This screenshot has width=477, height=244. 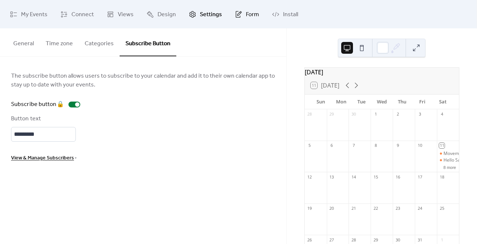 I want to click on div: Tue, so click(x=361, y=102).